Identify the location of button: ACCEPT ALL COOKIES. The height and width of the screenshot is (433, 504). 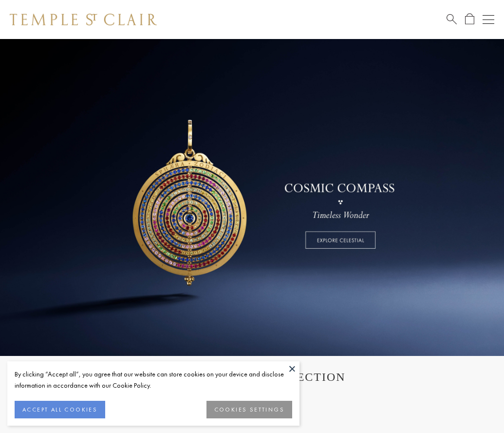
(60, 409).